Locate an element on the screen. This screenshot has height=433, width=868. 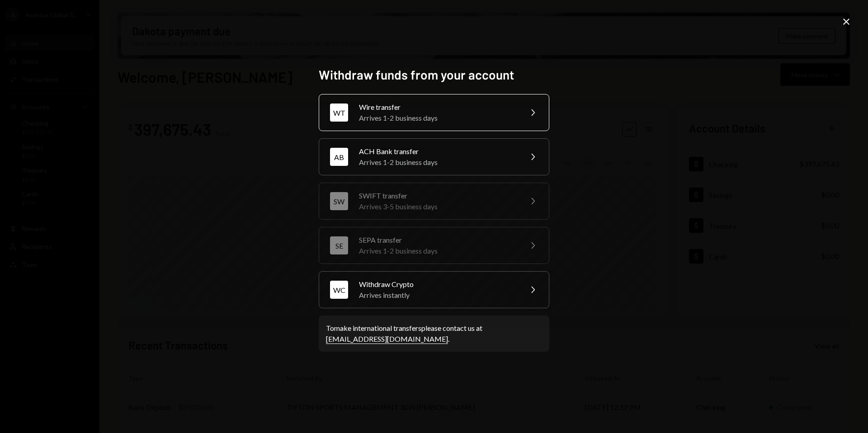
button: WTWire transferArrives 1-2 business days is located at coordinates (434, 113).